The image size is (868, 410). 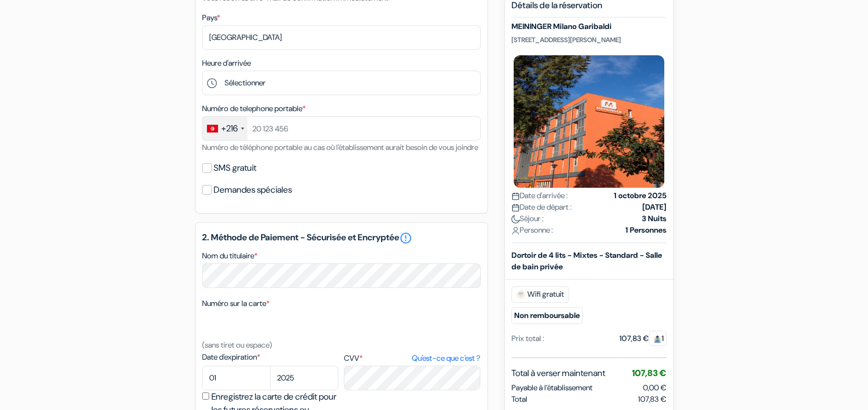 I want to click on h5: 2. Méthode de Paiement - Sécurisée et Encryptée, so click(x=341, y=238).